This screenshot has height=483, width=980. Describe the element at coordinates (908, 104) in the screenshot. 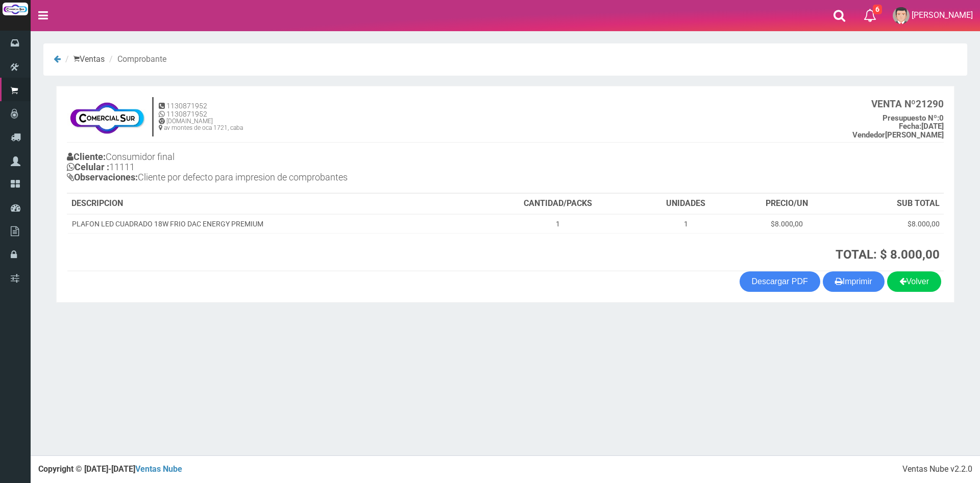

I see `b: 21290` at that location.